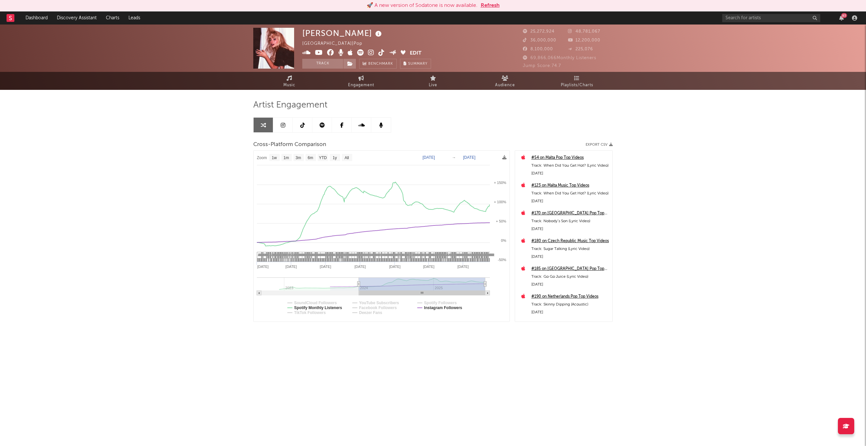 This screenshot has height=446, width=866. What do you see at coordinates (37, 18) in the screenshot?
I see `a: Dashboard` at bounding box center [37, 18].